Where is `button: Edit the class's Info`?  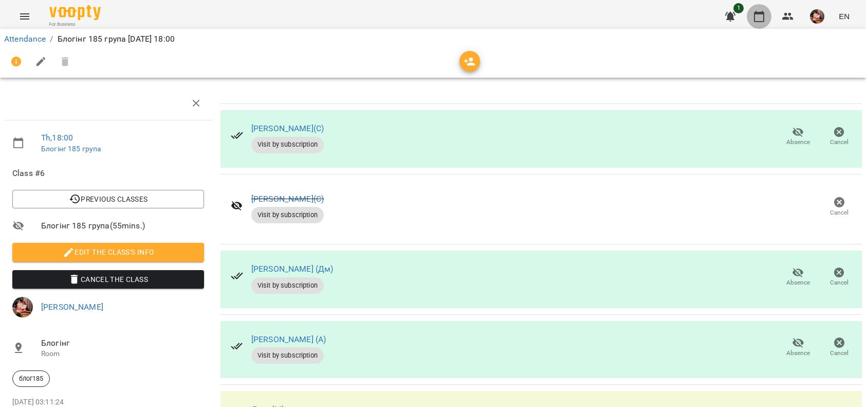
button: Edit the class's Info is located at coordinates (108, 252).